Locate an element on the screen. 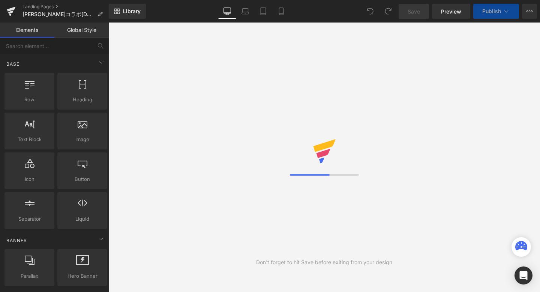 The height and width of the screenshot is (292, 540). a: New Library is located at coordinates (127, 11).